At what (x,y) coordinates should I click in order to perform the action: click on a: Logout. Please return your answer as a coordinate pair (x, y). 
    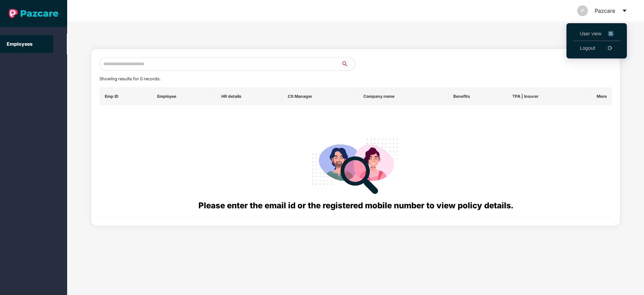
    Looking at the image, I should click on (587, 48).